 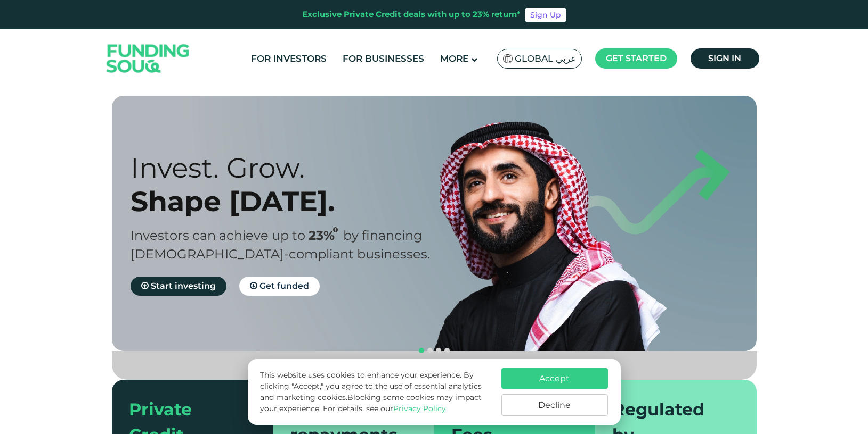 I want to click on a: Start investing, so click(x=178, y=287).